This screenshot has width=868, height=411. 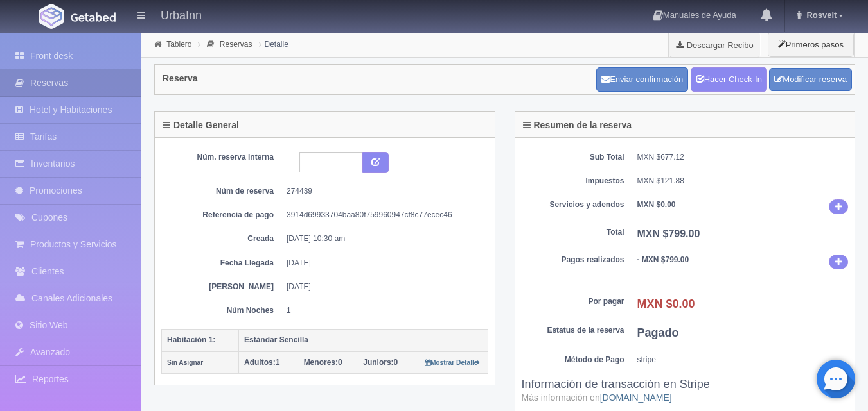 I want to click on span: 1, so click(x=261, y=362).